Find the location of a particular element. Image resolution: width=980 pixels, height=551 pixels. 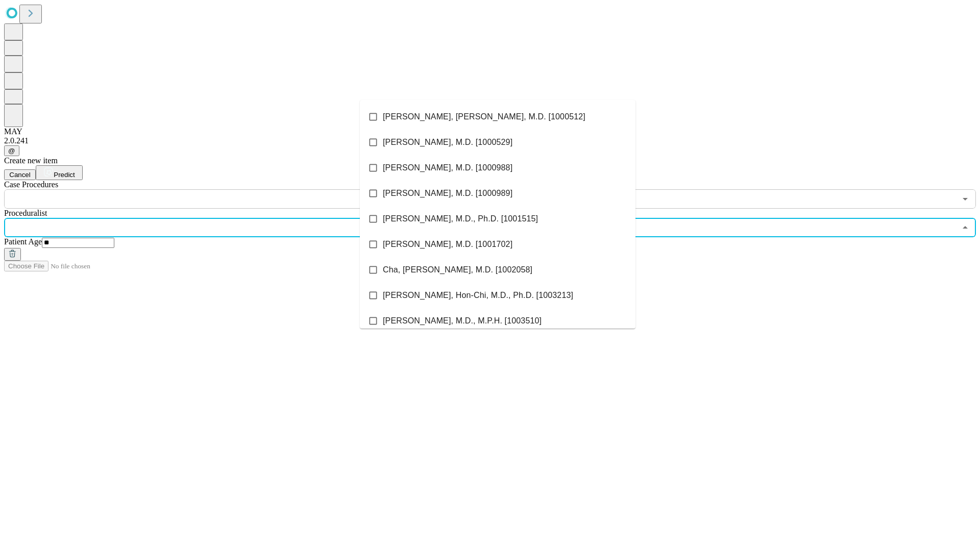

button: Predict is located at coordinates (60, 172).